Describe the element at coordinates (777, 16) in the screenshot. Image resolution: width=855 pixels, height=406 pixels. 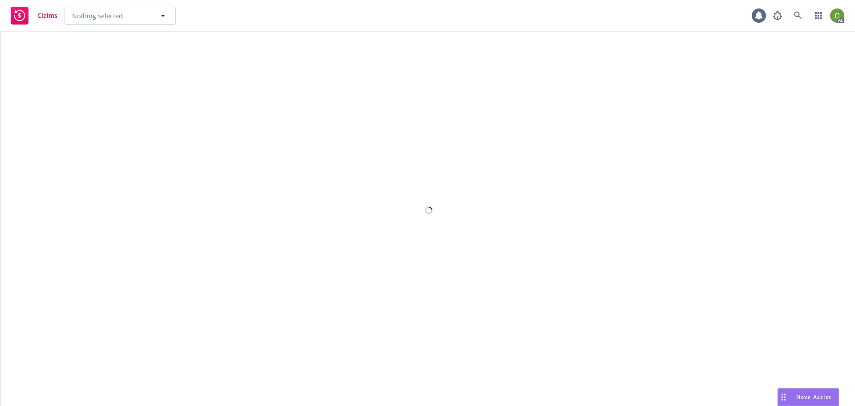
I see `a: Report a Bug` at that location.